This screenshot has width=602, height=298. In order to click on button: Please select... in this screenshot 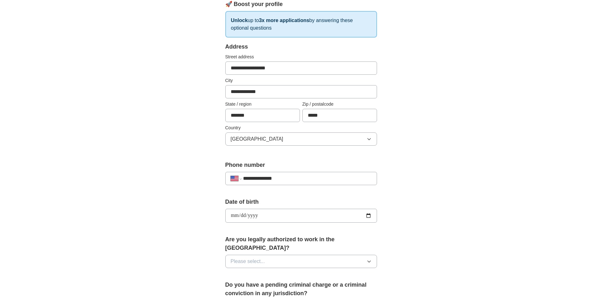, I will do `click(301, 262)`.